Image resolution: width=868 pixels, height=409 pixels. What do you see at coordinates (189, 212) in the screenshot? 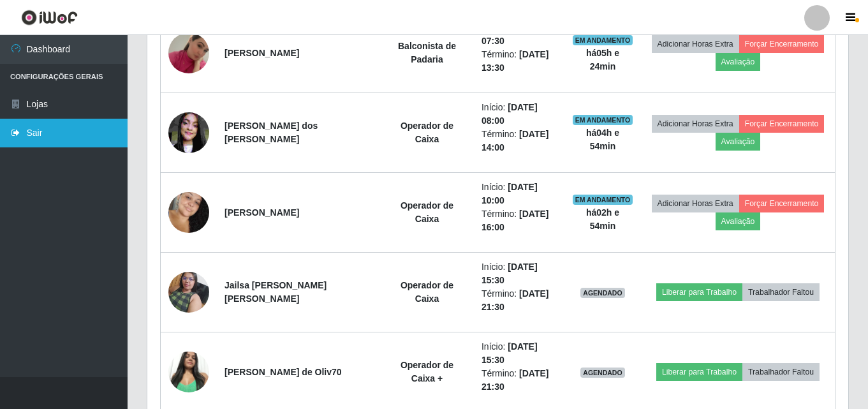
I see `img: 1750087788307.jpeg` at bounding box center [189, 212].